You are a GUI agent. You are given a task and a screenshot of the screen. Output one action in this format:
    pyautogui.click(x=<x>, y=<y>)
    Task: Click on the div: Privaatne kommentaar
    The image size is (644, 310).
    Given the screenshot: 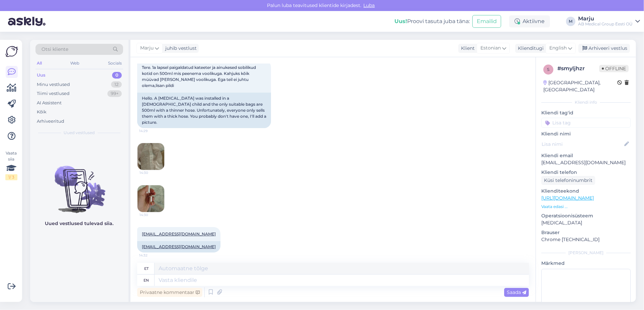 What is the action you would take?
    pyautogui.click(x=170, y=292)
    